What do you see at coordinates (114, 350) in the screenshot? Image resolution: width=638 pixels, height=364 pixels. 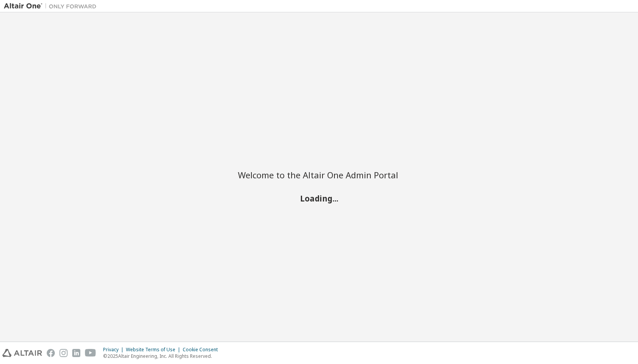 I see `div: Privacy` at bounding box center [114, 350].